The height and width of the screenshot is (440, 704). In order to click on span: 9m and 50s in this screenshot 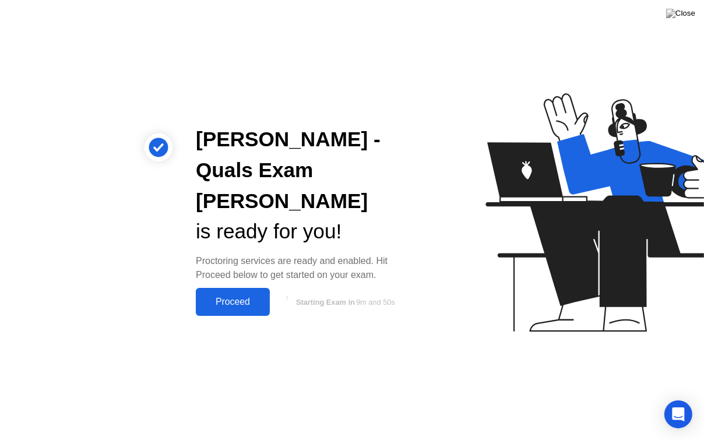, I will do `click(375, 302)`.